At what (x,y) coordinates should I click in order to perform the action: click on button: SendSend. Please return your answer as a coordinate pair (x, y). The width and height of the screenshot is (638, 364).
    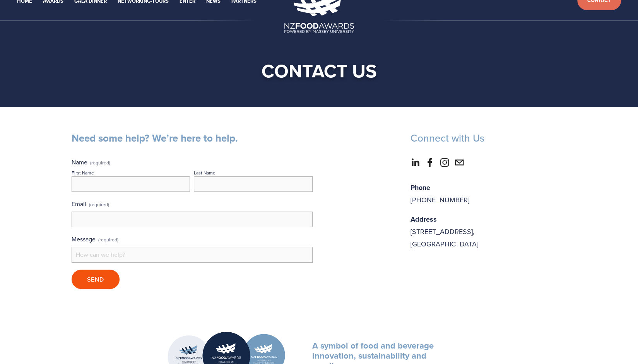
    Looking at the image, I should click on (95, 279).